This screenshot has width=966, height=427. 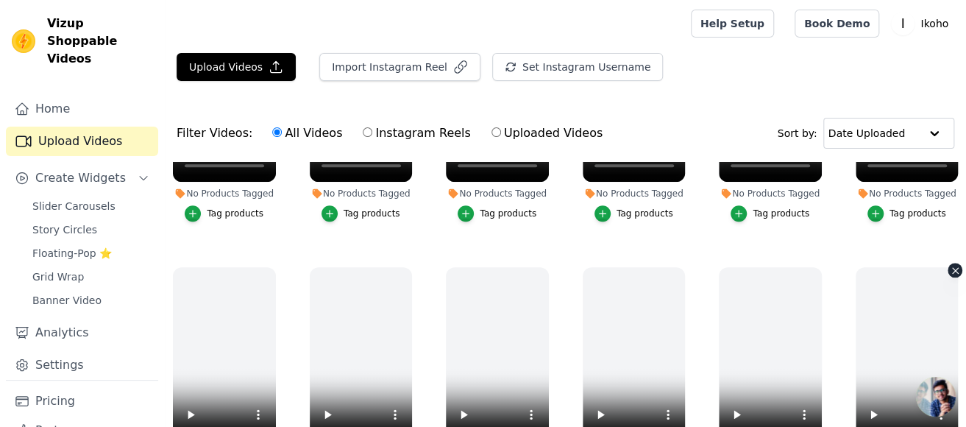 I want to click on a: Help Setup, so click(x=732, y=24).